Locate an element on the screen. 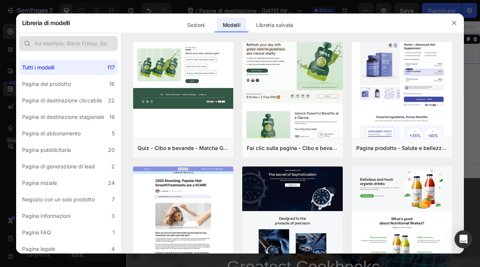 This screenshot has height=267, width=480. font: 1 is located at coordinates (114, 232).